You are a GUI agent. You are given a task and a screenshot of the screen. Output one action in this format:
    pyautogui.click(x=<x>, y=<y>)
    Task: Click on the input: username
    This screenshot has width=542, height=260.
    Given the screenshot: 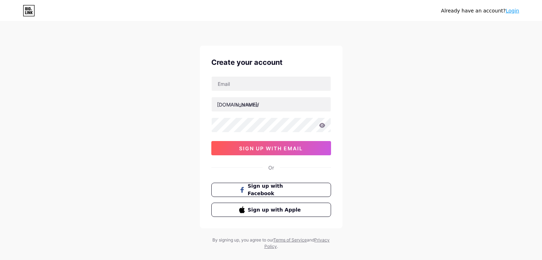 What is the action you would take?
    pyautogui.click(x=271, y=104)
    